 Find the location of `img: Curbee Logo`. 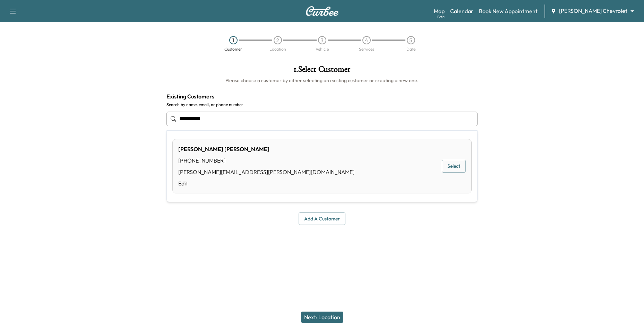

img: Curbee Logo is located at coordinates (322, 11).